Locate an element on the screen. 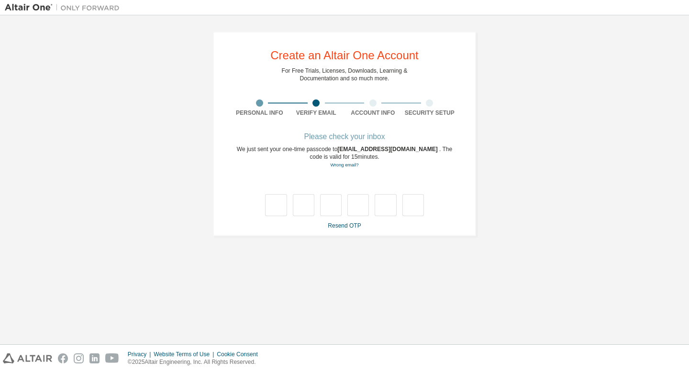 The image size is (689, 372). div: Personal Info is located at coordinates (259, 113).